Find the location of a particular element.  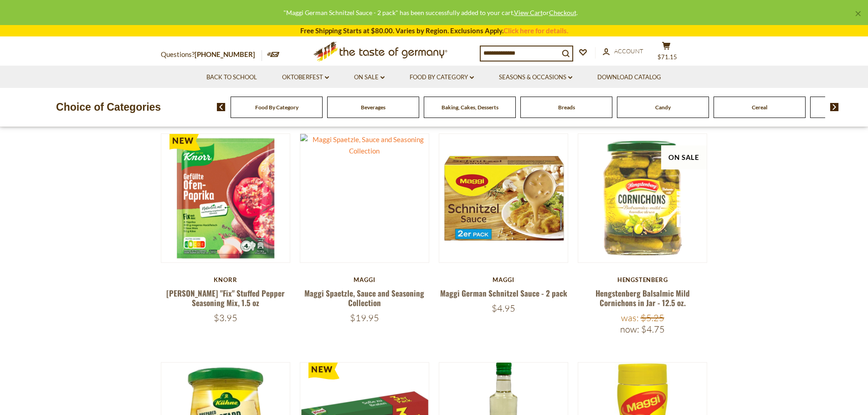

img: Maggi Spaetzle, Sauce and Seasoning Collection is located at coordinates (364, 145).